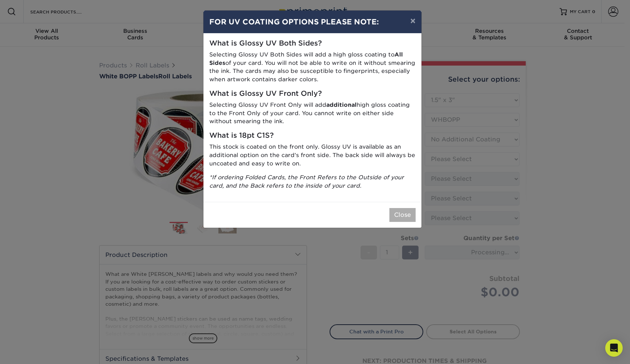 This screenshot has width=630, height=364. Describe the element at coordinates (312, 113) in the screenshot. I see `p: Selecting Glossy UV Front Only will add high gloss coating to the Front Only of your card. You ca...` at that location.